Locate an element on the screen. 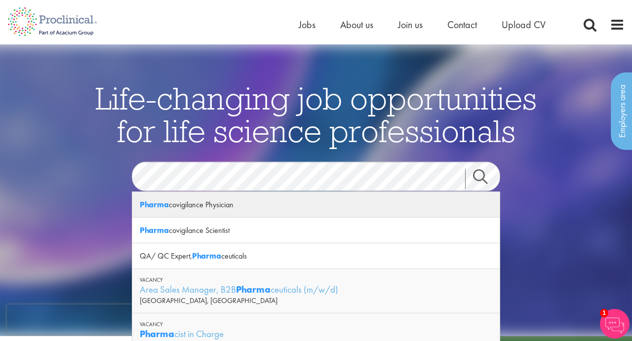  span: Upload CV is located at coordinates (523, 25).